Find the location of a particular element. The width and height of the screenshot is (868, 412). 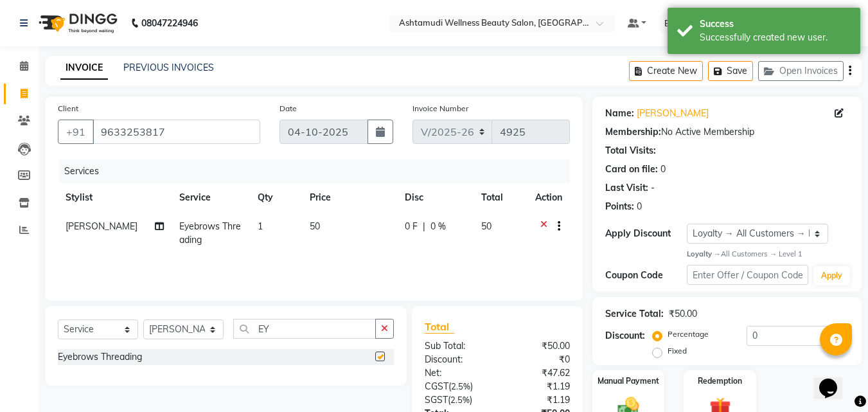

span: Eyebrows Threading is located at coordinates (210, 233).